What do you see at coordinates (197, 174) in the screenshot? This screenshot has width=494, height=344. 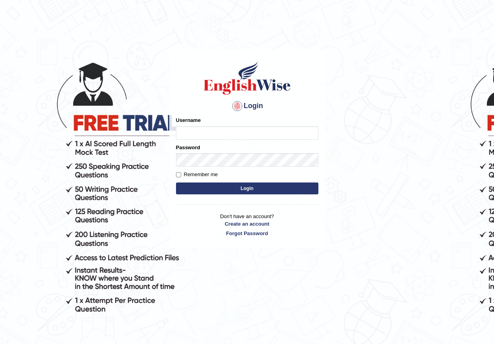 I see `label: Remember me` at bounding box center [197, 174].